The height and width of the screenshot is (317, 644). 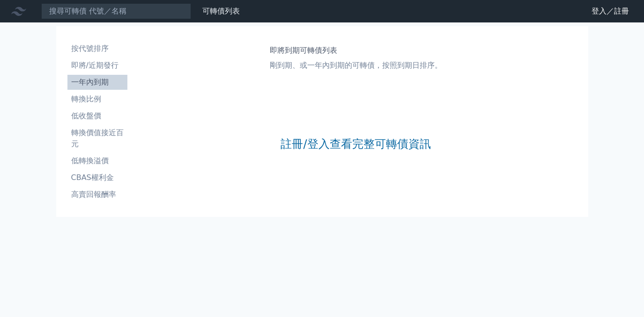 I want to click on a: 轉換比例, so click(x=98, y=99).